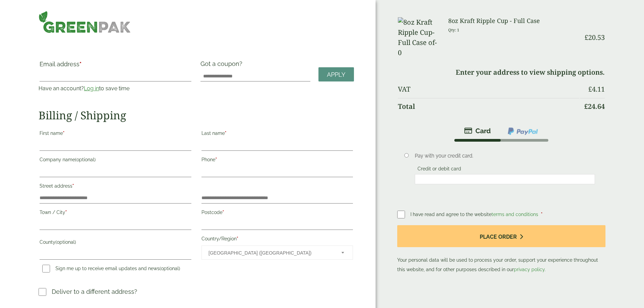  I want to click on p: Pay with your credit card., so click(505, 156).